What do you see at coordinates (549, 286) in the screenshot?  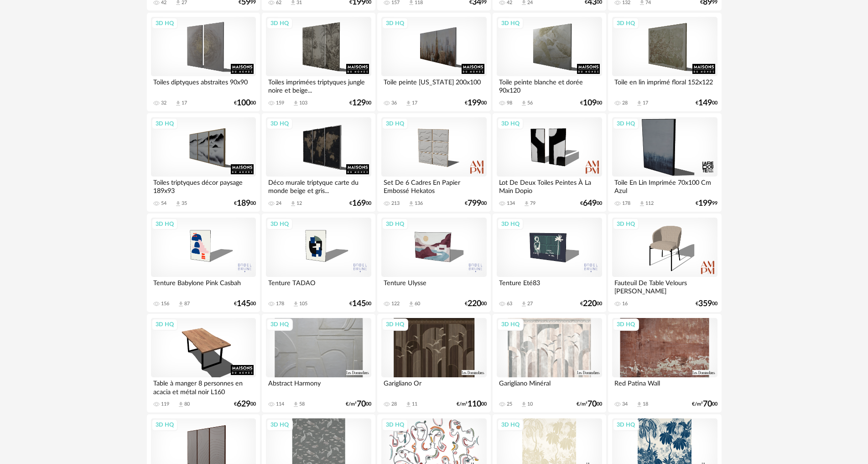 I see `div: Tenture Eté83` at bounding box center [549, 286].